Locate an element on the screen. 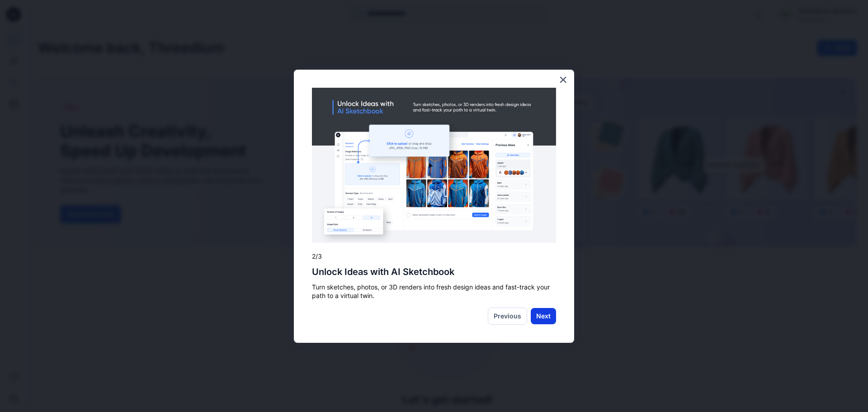  button: Close is located at coordinates (562, 80).